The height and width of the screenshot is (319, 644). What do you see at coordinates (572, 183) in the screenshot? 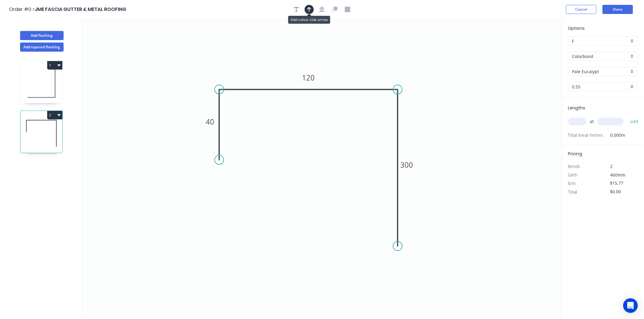
I see `span: $/m` at bounding box center [572, 183].